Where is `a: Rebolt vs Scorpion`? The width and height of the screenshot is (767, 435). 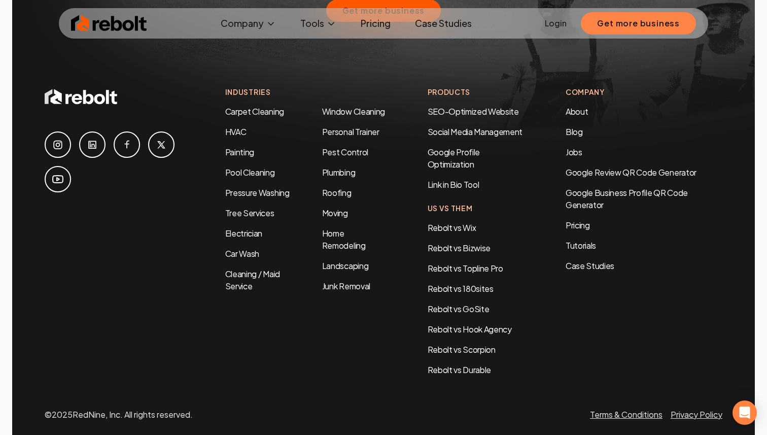
a: Rebolt vs Scorpion is located at coordinates (462, 349).